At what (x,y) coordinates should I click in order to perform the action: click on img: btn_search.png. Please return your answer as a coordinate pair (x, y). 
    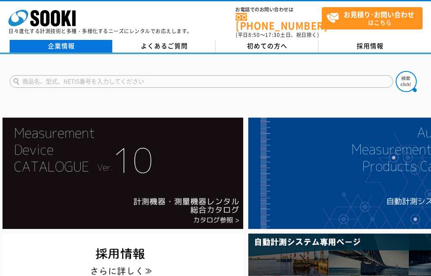
    Looking at the image, I should click on (406, 82).